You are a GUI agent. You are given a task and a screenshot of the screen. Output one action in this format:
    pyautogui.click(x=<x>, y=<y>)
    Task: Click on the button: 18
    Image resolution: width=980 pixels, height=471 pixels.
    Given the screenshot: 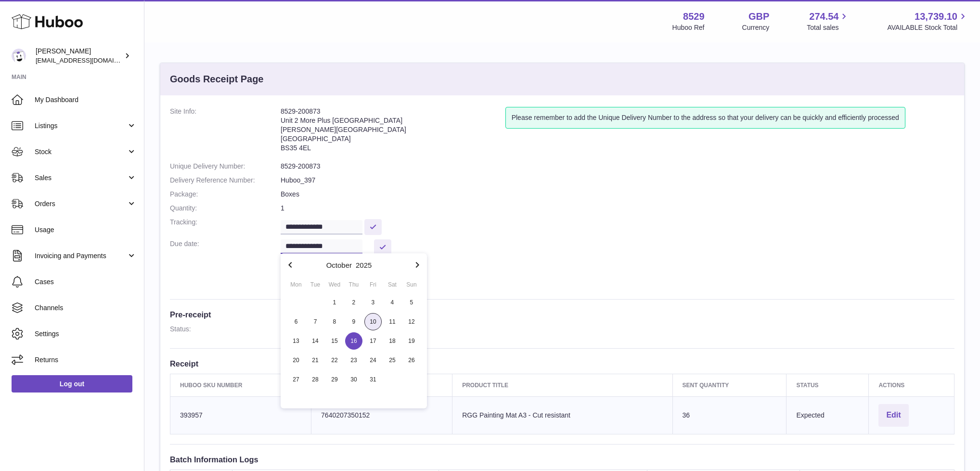 What is the action you would take?
    pyautogui.click(x=393, y=340)
    